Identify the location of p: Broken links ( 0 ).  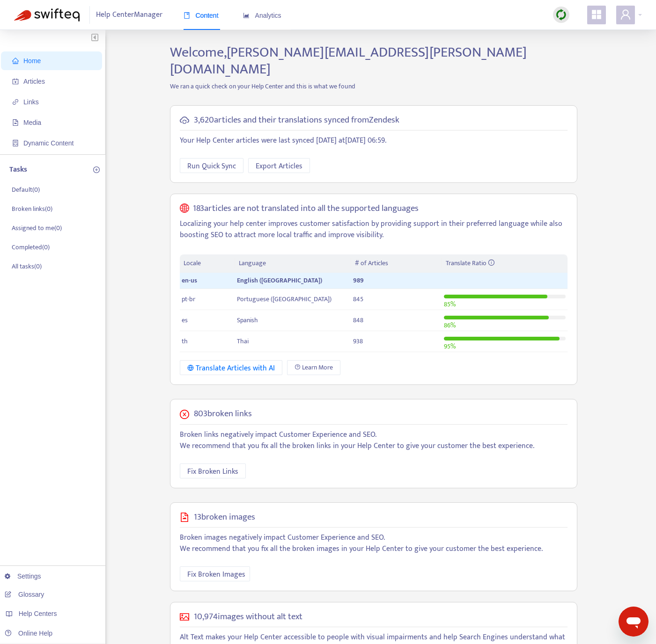
(32, 208).